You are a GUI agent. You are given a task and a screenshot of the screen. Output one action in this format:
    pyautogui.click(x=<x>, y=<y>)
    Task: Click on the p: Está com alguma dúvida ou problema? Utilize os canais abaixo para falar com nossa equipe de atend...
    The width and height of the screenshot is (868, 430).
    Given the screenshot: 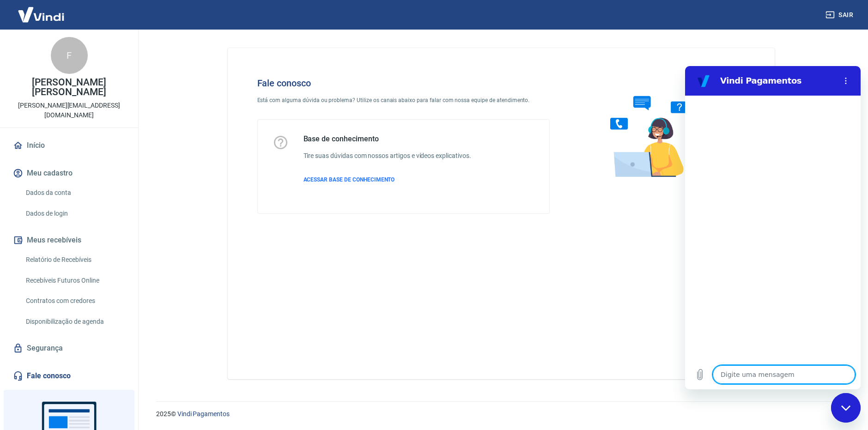 What is the action you would take?
    pyautogui.click(x=403, y=101)
    